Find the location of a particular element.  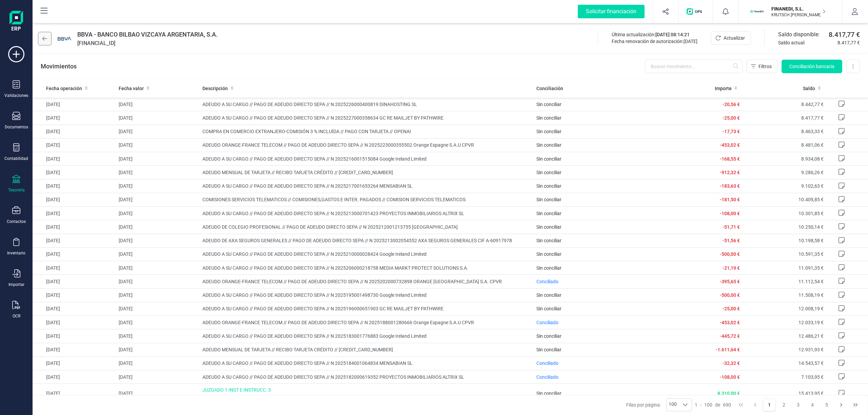

span: Importe is located at coordinates (723, 89).